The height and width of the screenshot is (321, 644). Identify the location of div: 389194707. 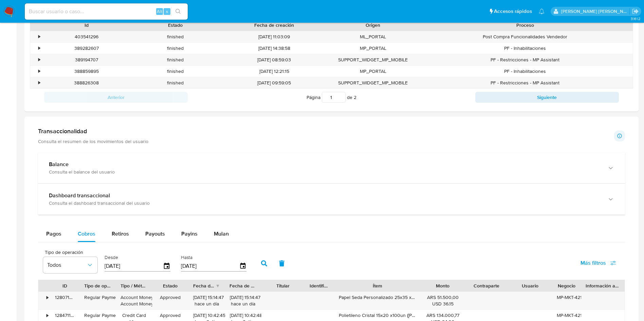
(87, 60).